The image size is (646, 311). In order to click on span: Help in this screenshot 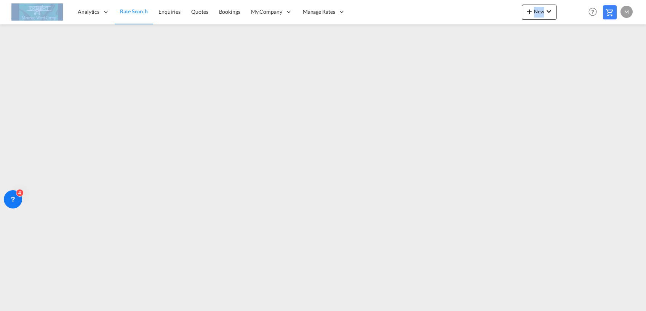, I will do `click(593, 12)`.